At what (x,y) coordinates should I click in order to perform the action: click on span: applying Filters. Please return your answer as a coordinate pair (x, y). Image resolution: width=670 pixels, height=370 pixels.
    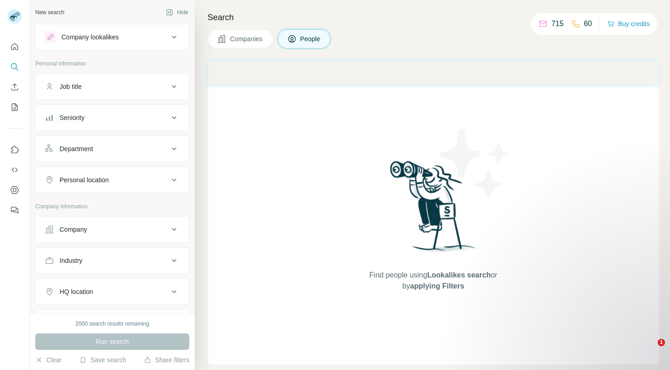
    Looking at the image, I should click on (437, 286).